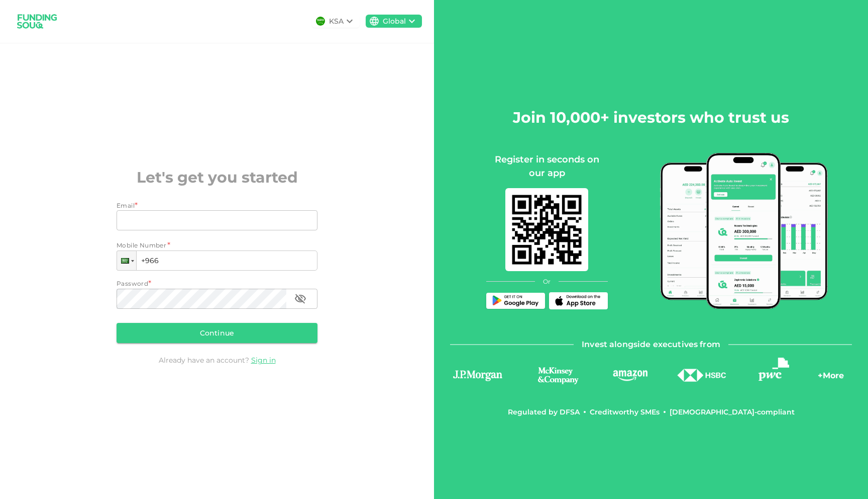 The image size is (868, 499). What do you see at coordinates (336, 21) in the screenshot?
I see `div: KSA` at bounding box center [336, 21].